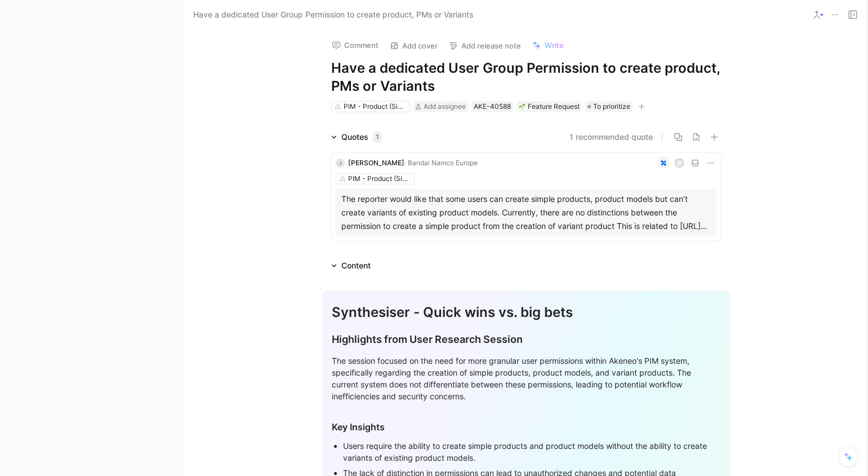  What do you see at coordinates (612, 106) in the screenshot?
I see `span: To prioritize` at bounding box center [612, 106].